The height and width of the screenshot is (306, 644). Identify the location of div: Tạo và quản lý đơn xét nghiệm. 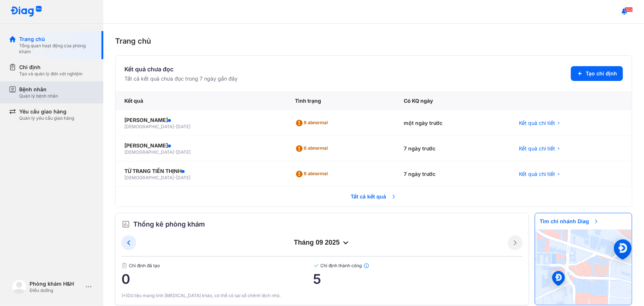
(51, 74).